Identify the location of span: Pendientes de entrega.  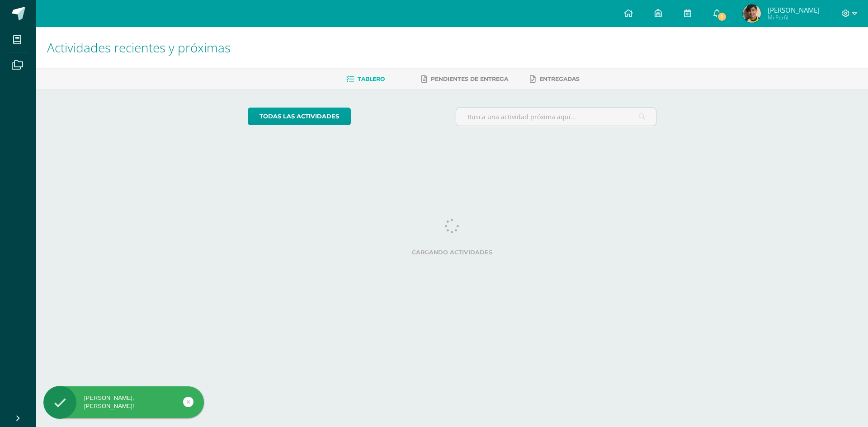
(469, 78).